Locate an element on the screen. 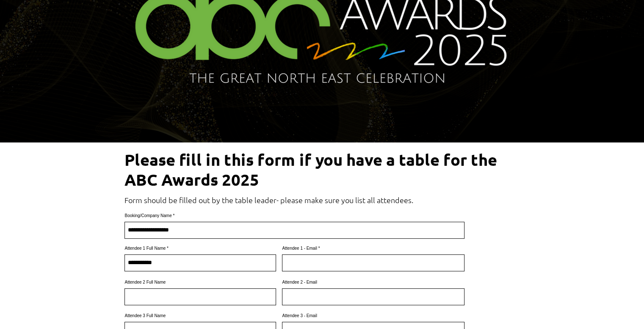  label: Attendee 1 Full Name is located at coordinates (200, 248).